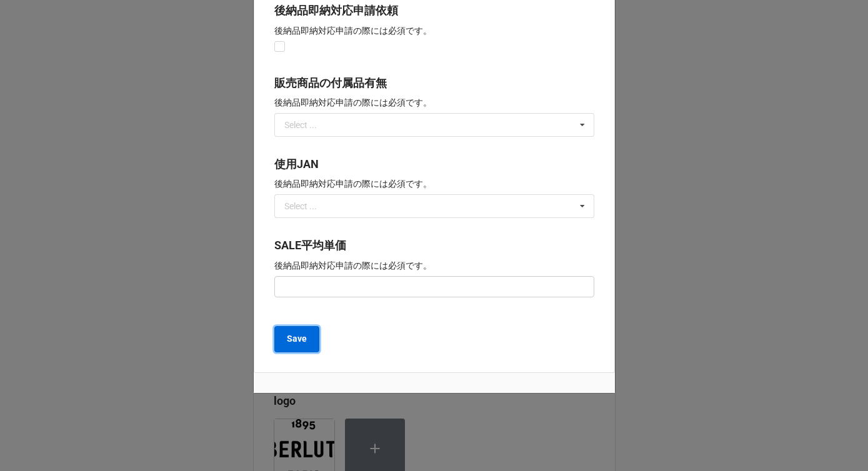 The image size is (868, 471). Describe the element at coordinates (330, 83) in the screenshot. I see `label: 販売商品の付属品有無` at that location.